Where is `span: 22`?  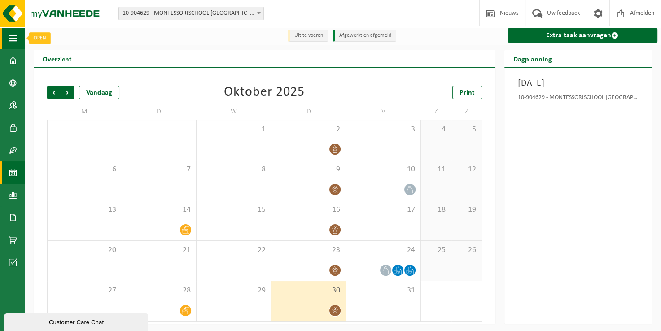
span: 22 is located at coordinates (234, 251).